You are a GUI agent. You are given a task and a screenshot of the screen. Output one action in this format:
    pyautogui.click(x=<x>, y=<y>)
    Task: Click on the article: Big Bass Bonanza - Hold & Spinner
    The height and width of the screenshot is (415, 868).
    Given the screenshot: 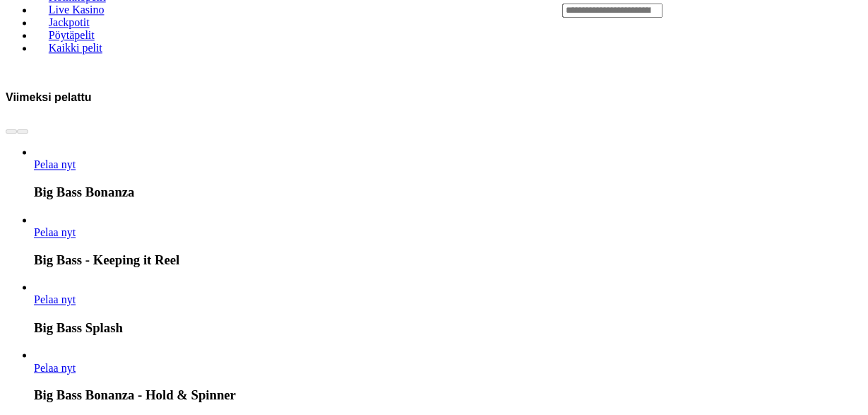 What is the action you would take?
    pyautogui.click(x=448, y=375)
    